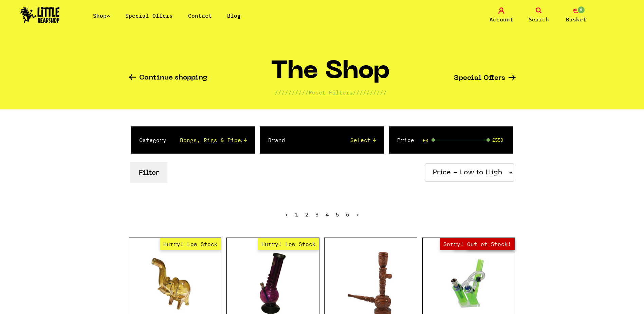 The height and width of the screenshot is (314, 644). I want to click on a: 6, so click(348, 214).